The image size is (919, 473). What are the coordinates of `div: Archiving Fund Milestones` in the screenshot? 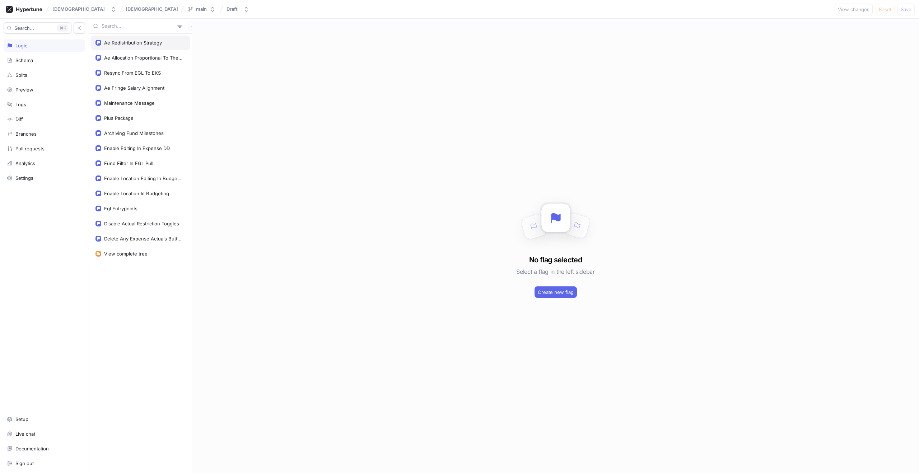 It's located at (134, 133).